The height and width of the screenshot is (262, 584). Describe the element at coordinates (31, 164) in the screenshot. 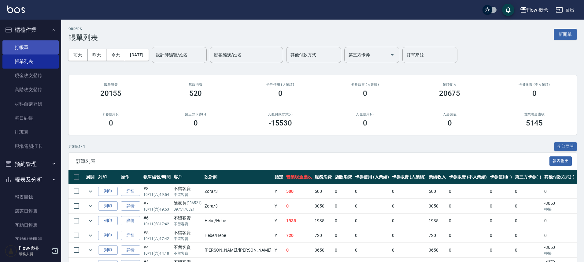

I see `button: 預約管理` at that location.